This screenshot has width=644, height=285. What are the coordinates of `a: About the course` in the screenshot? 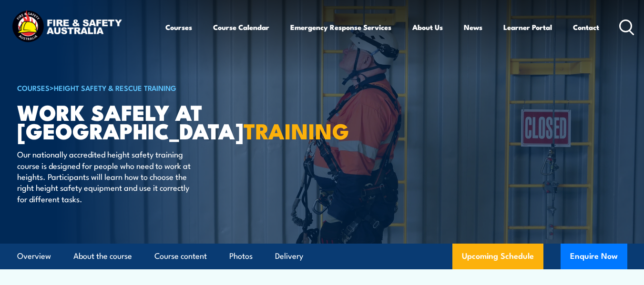 It's located at (102, 256).